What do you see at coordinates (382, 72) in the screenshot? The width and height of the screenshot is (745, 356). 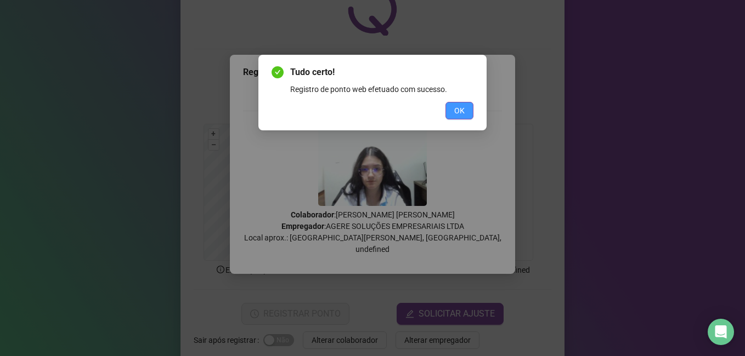 I see `span: Tudo certo!` at bounding box center [382, 72].